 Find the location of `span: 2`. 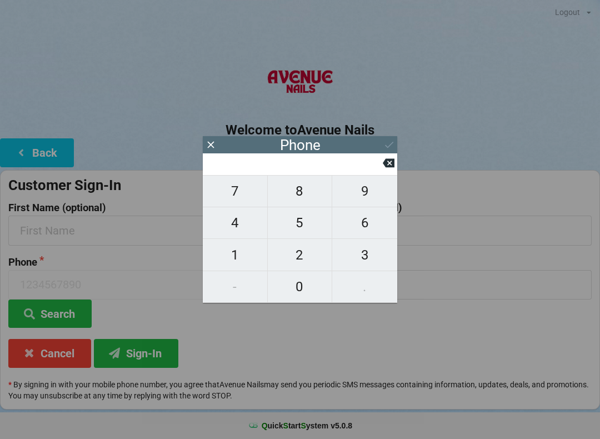

span: 2 is located at coordinates (300, 255).